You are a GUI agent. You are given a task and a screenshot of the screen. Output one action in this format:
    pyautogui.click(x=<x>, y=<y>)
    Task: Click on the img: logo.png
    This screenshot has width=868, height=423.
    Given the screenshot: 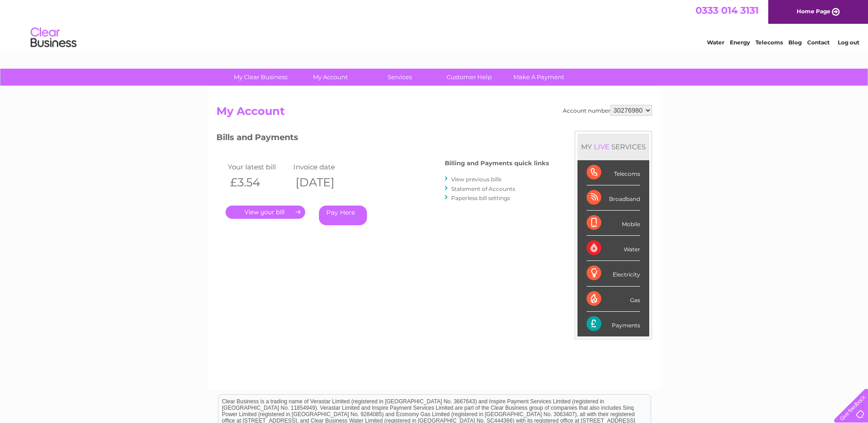 What is the action you would take?
    pyautogui.click(x=53, y=38)
    